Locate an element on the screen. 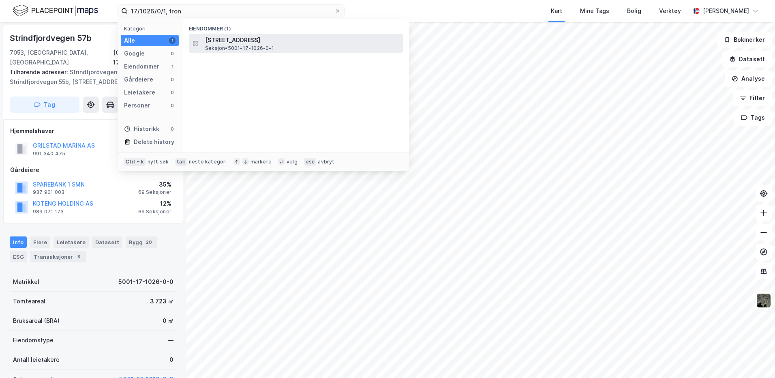  div: esc is located at coordinates (310, 162).